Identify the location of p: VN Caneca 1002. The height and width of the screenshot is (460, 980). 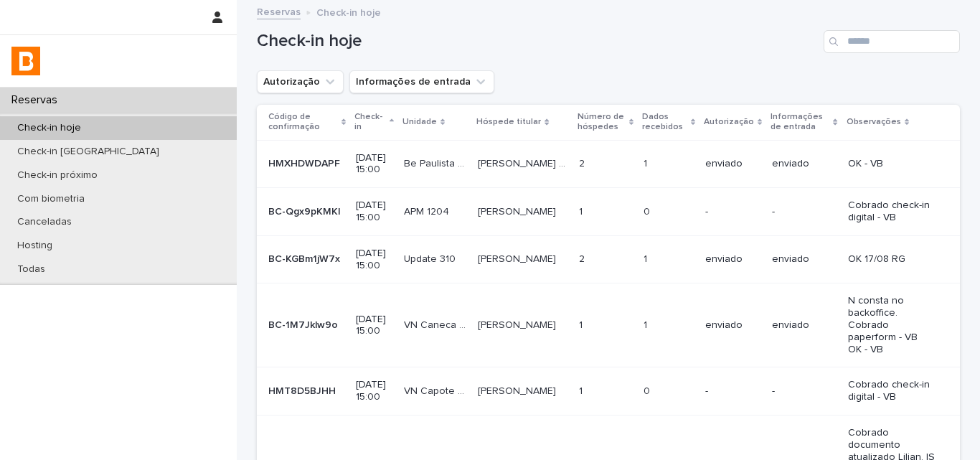
(436, 324).